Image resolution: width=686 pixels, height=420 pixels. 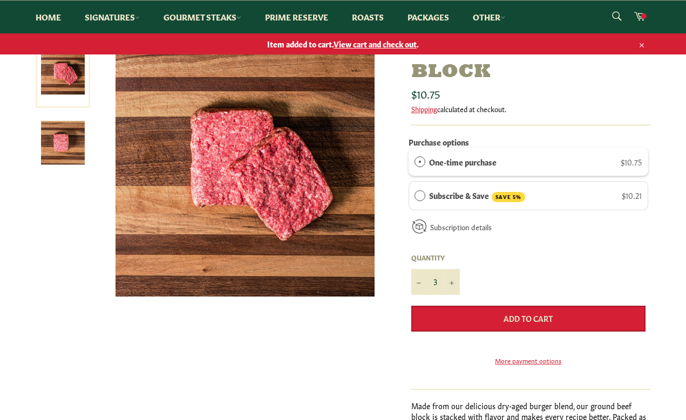 What do you see at coordinates (436, 257) in the screenshot?
I see `label: Quantity` at bounding box center [436, 257].